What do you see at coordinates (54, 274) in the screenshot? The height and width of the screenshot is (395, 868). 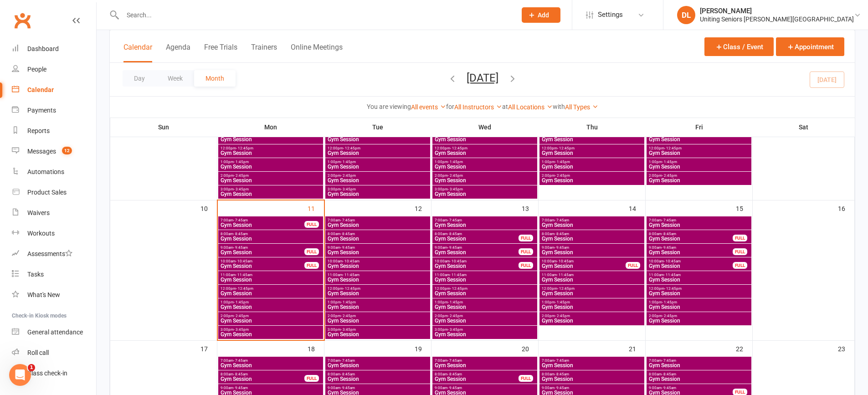 I see `a: Tasks` at bounding box center [54, 274].